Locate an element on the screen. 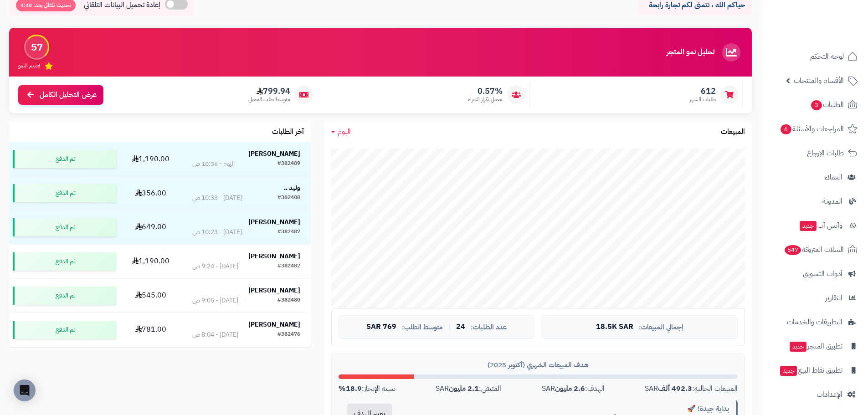 The image size is (868, 415). span: طلبات الشهر is located at coordinates (703, 99).